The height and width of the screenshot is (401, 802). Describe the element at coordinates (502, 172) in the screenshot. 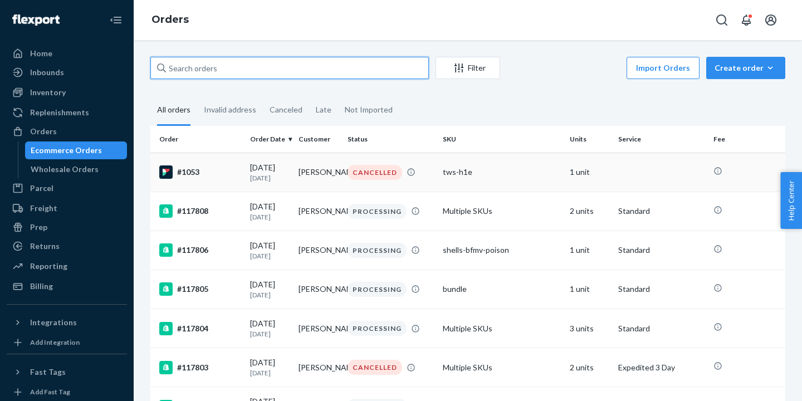

I see `div: tws-h1e` at that location.